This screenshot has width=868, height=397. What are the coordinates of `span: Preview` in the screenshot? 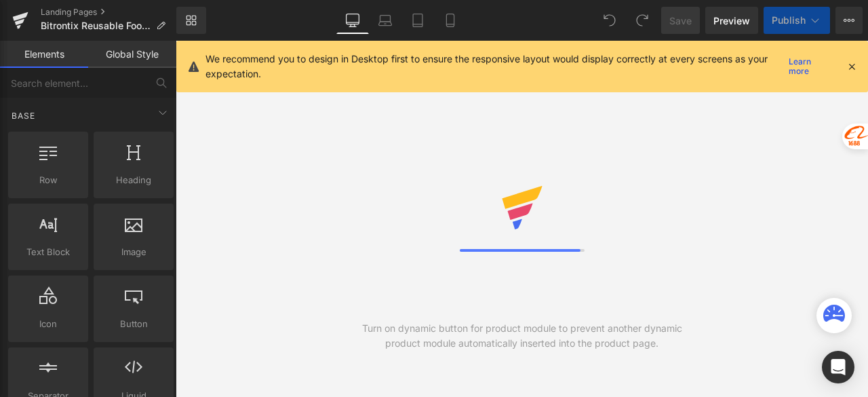 It's located at (732, 20).